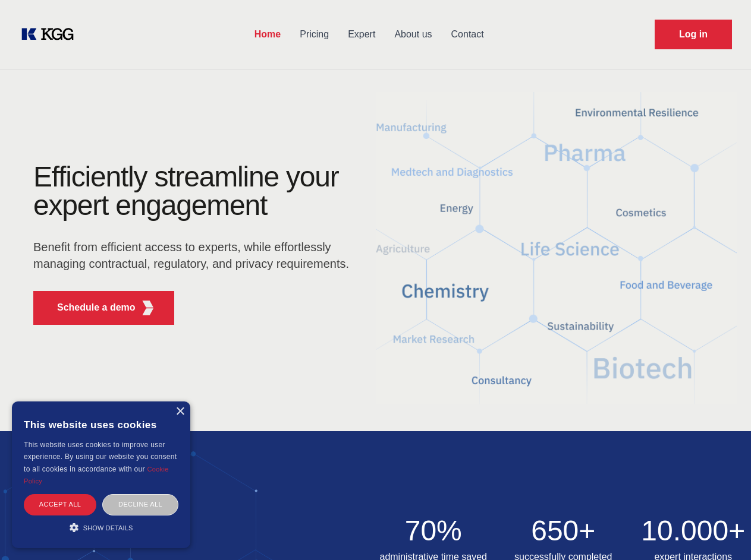  Describe the element at coordinates (267, 34) in the screenshot. I see `a: Home` at that location.